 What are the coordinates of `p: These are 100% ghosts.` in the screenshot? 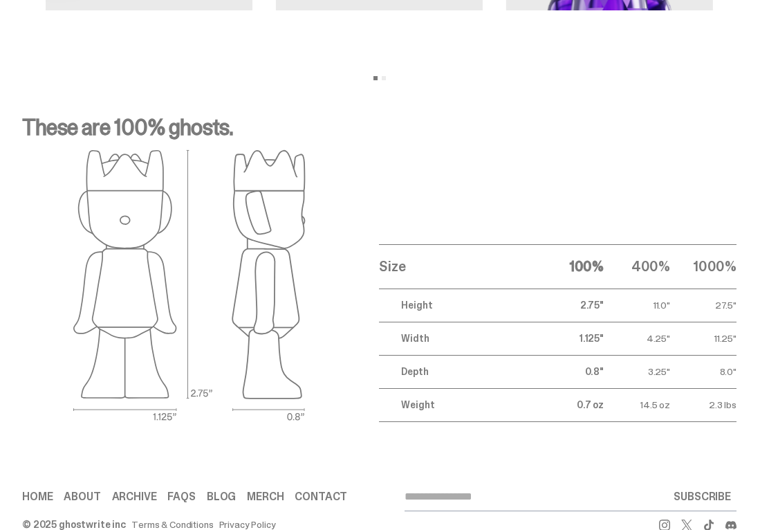 It's located at (379, 133).